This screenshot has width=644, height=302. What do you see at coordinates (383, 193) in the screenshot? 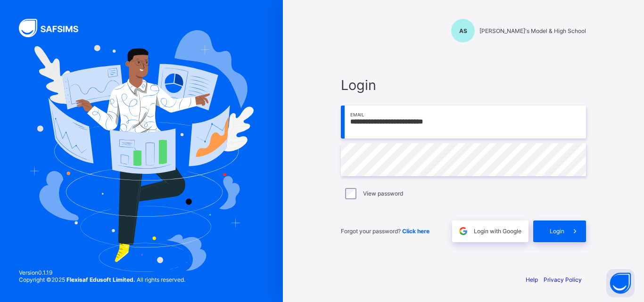
I see `label: View password` at bounding box center [383, 193].